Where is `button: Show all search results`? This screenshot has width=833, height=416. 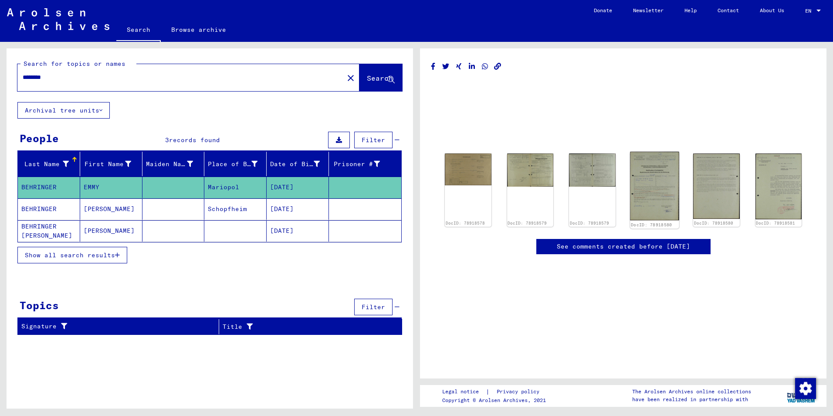
button: Show all search results is located at coordinates (72, 255).